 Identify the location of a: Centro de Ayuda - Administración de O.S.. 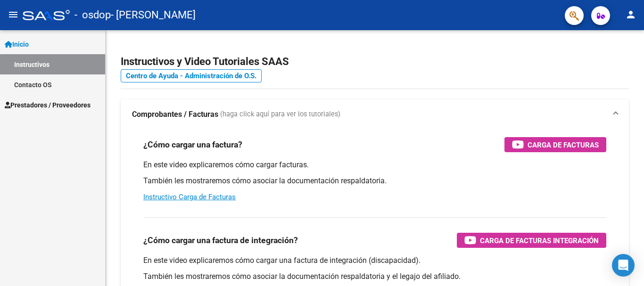
(191, 76).